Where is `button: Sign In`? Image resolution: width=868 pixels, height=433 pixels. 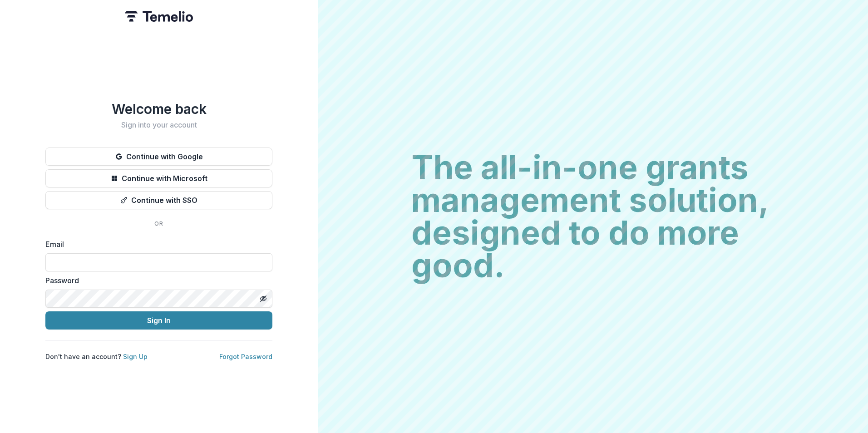 button: Sign In is located at coordinates (159, 320).